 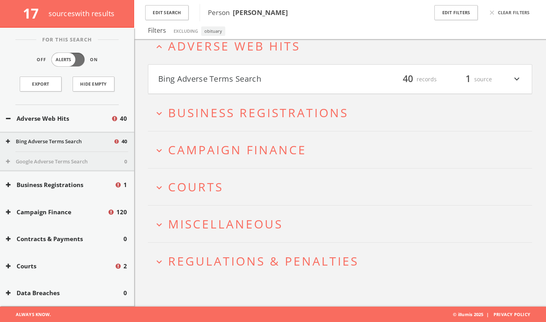 I want to click on button: Courts, so click(x=60, y=266).